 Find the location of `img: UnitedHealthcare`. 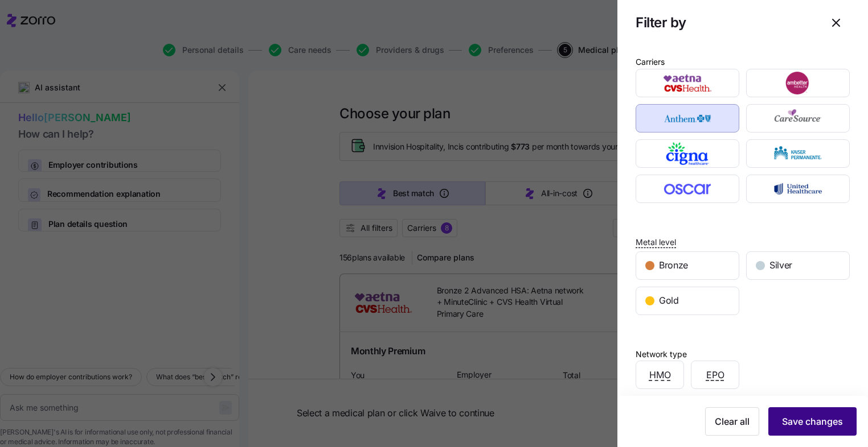

img: UnitedHealthcare is located at coordinates (798, 189).